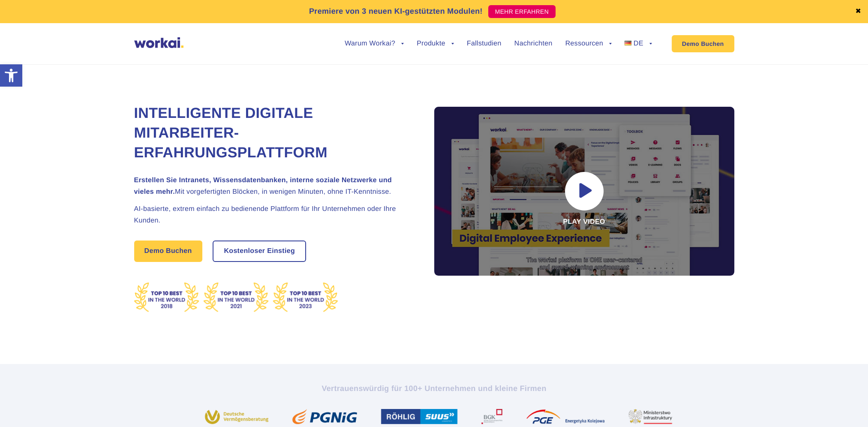  What do you see at coordinates (274, 215) in the screenshot?
I see `h2: AI-basierte, extrem einfach zu bedienende Plattform für Ihr Unternehmen oder Ihre Kunden.` at bounding box center [274, 215].